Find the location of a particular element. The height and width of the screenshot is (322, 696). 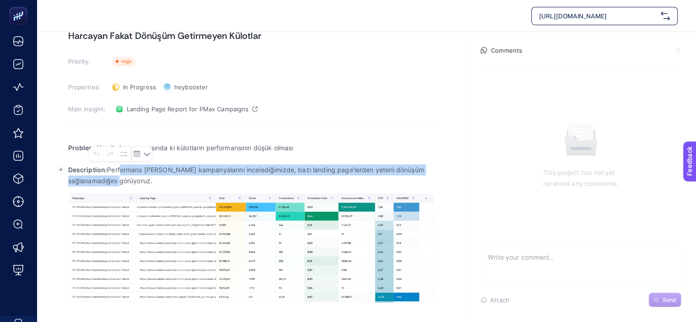

h4: Comments is located at coordinates (506, 50).